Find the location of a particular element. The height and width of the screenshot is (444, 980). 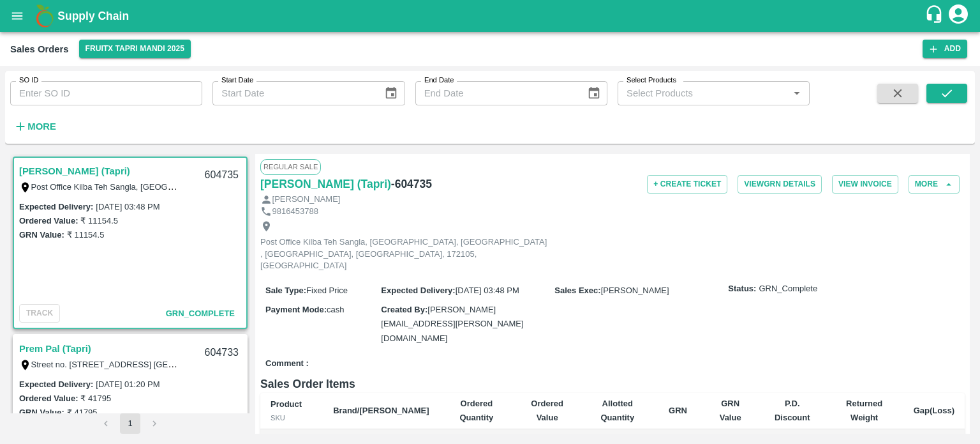

label: Created By : is located at coordinates (404, 309).